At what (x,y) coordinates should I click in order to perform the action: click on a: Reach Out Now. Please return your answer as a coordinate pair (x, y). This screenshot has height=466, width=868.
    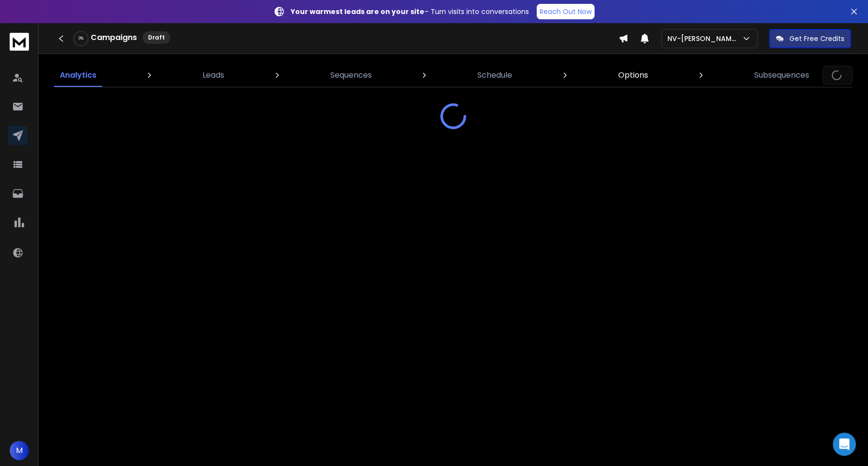
    Looking at the image, I should click on (565, 11).